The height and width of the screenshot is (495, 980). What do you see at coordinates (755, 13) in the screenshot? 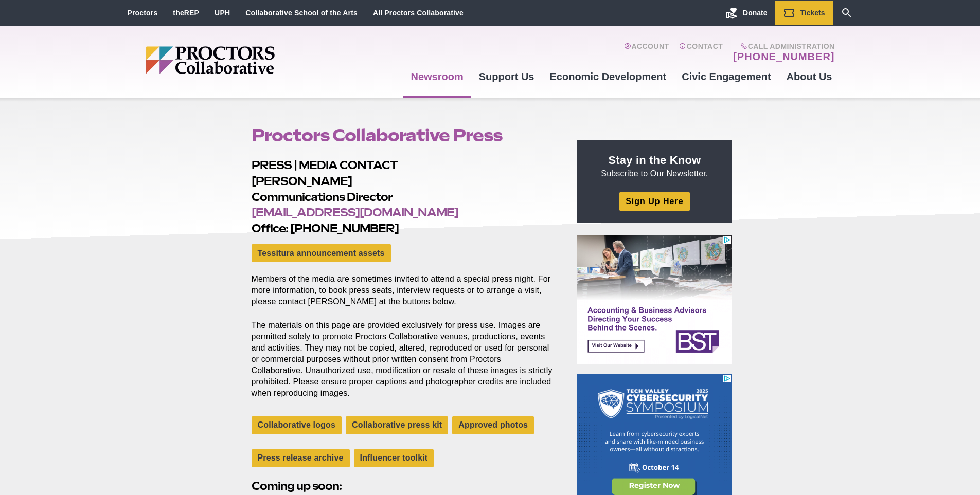
I see `span: Donate` at bounding box center [755, 13].